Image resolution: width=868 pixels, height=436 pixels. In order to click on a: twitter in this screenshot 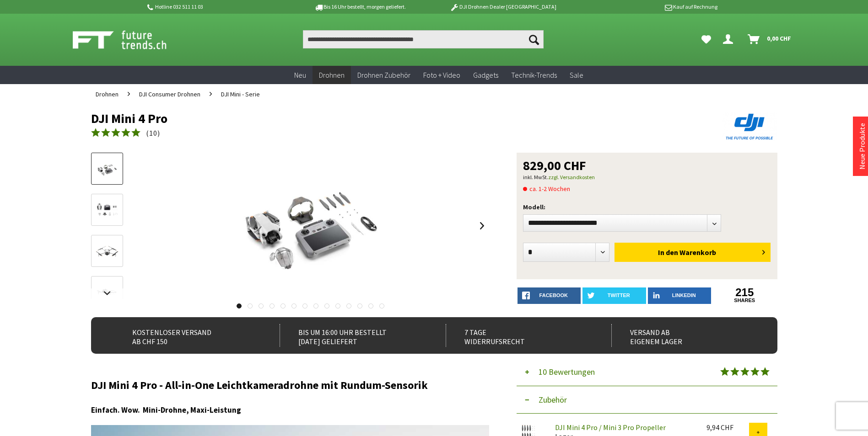, I will do `click(614, 296)`.